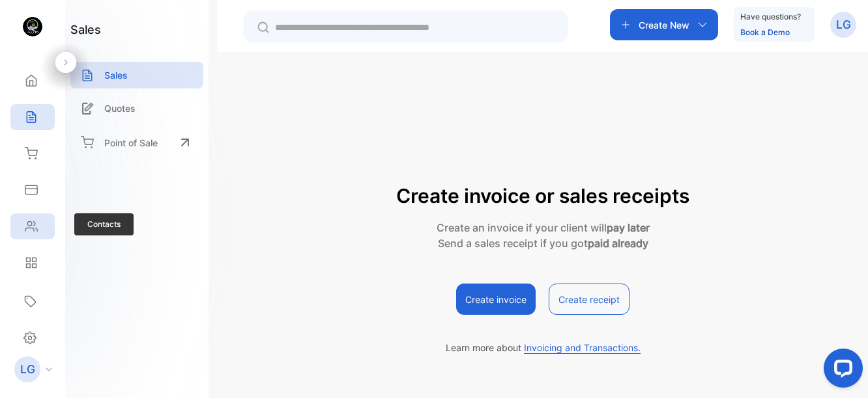 Image resolution: width=868 pixels, height=398 pixels. I want to click on strong: paid already, so click(618, 243).